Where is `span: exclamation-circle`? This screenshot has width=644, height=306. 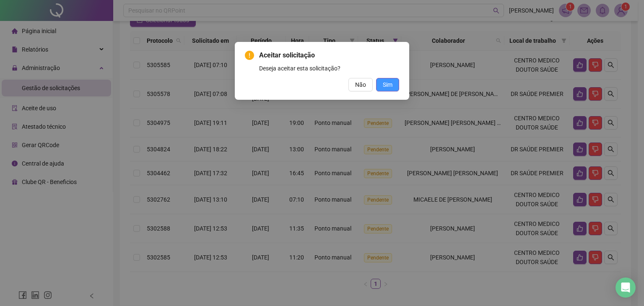
span: exclamation-circle is located at coordinates (250, 56).